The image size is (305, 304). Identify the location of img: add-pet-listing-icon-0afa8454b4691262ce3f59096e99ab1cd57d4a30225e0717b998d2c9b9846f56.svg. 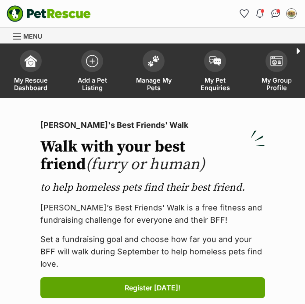
(92, 61).